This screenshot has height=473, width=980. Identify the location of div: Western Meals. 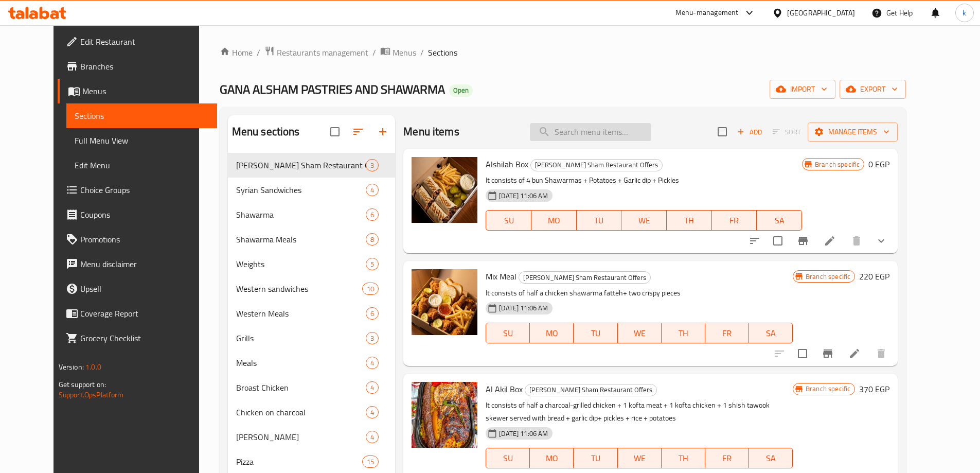
(301, 313).